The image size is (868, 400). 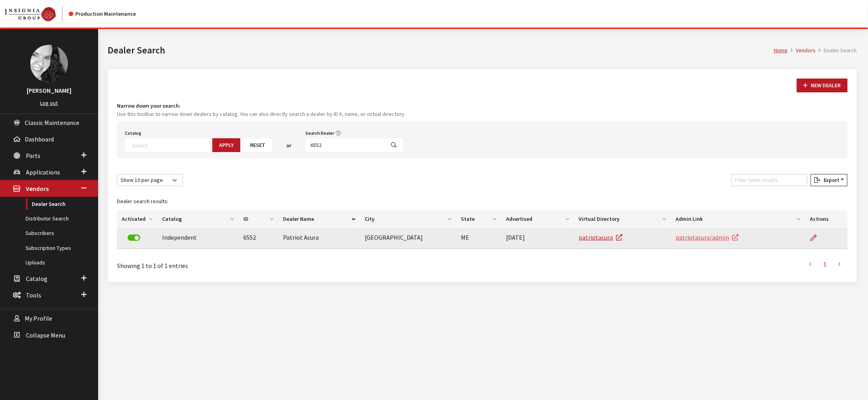 What do you see at coordinates (36, 278) in the screenshot?
I see `span: Catalog` at bounding box center [36, 278].